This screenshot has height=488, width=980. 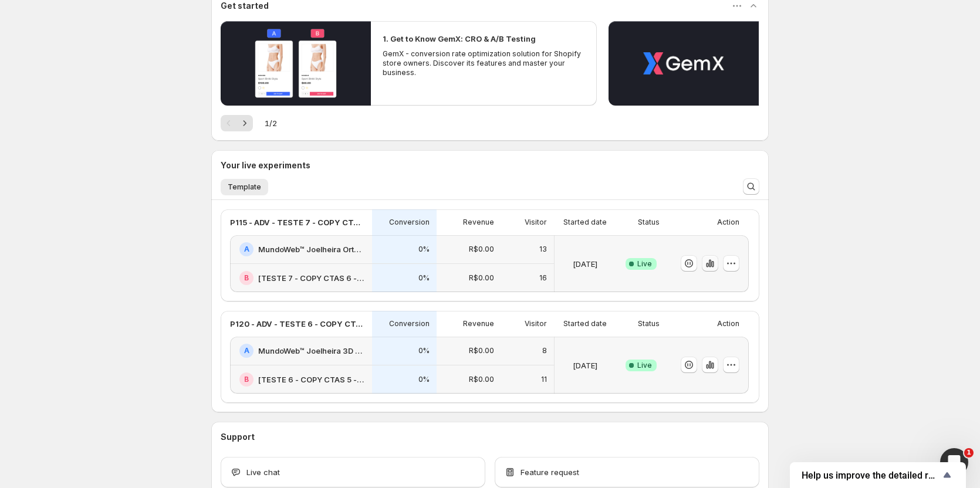 What do you see at coordinates (245, 188) in the screenshot?
I see `span: Template` at bounding box center [245, 188].